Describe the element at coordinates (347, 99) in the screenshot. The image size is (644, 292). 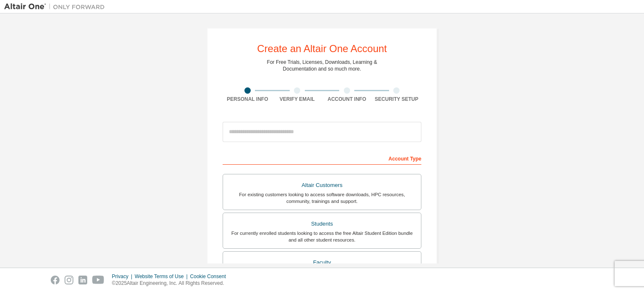
I see `div: Account Info` at that location.